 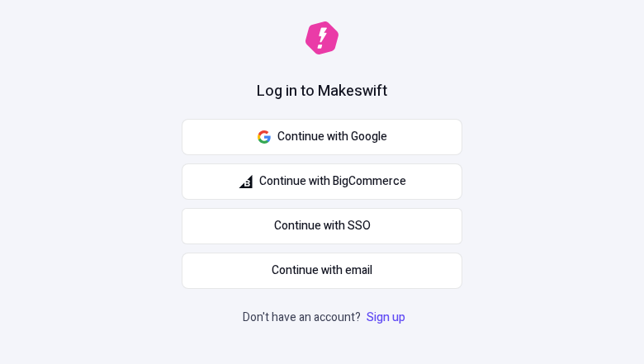 I want to click on button: Continue with BigCommerce, so click(x=322, y=182).